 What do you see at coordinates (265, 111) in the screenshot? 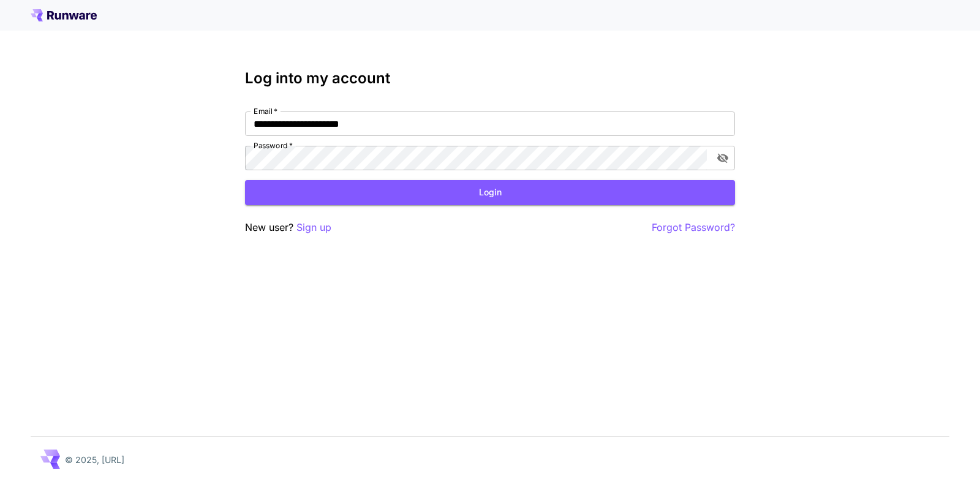
I see `label: Email` at bounding box center [265, 111].